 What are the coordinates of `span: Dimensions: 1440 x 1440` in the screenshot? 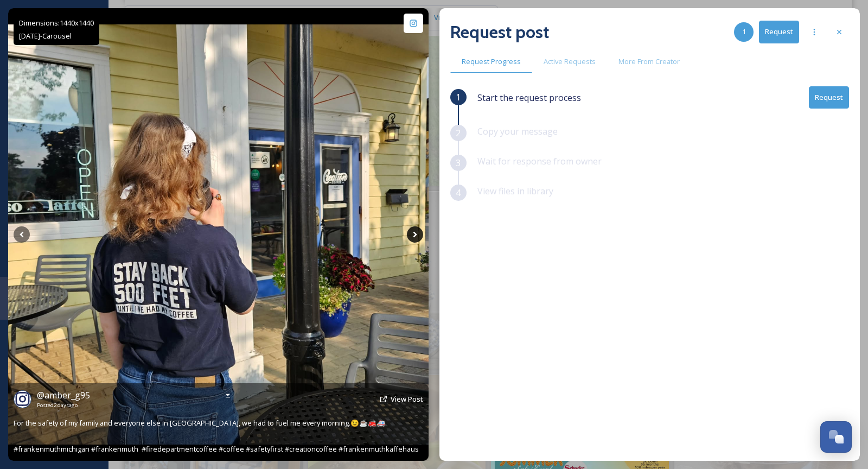 It's located at (56, 23).